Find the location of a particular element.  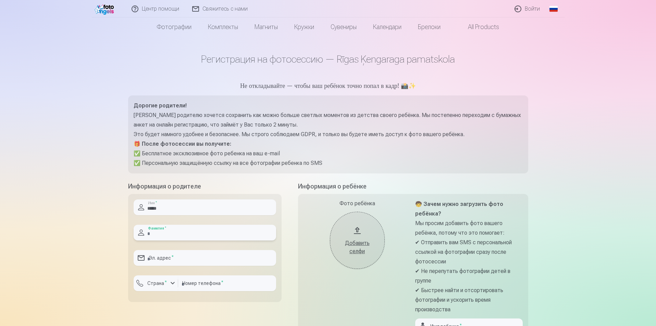

div: Добавить селфи is located at coordinates (357, 248).